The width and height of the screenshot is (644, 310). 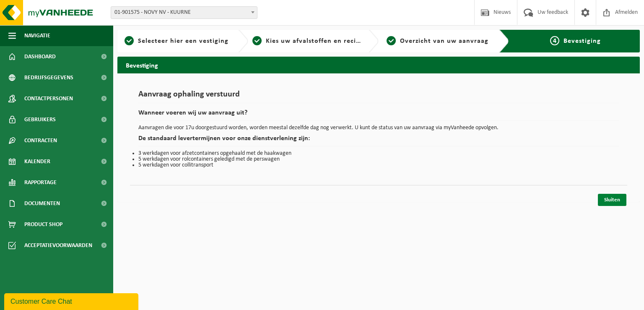 What do you see at coordinates (379, 64) in the screenshot?
I see `h2: Bevestiging` at bounding box center [379, 64].